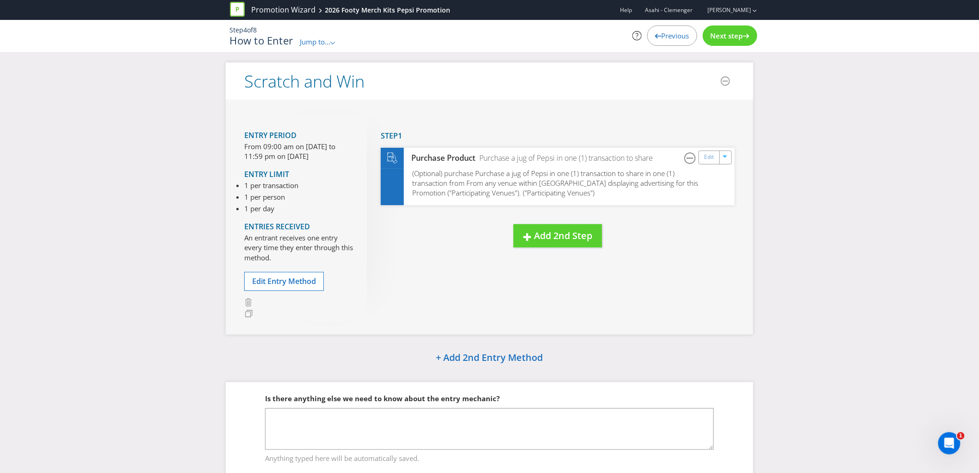 This screenshot has height=473, width=979. I want to click on h2: Scratch and Win, so click(305, 81).